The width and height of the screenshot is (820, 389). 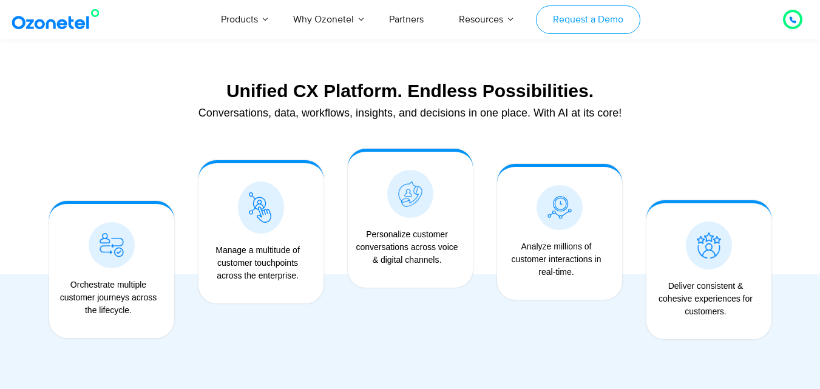 I want to click on div: Manage a multitude of customer touchpoints across the enterprise., so click(x=258, y=263).